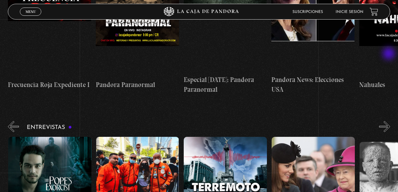 Image resolution: width=398 pixels, height=192 pixels. Describe the element at coordinates (31, 12) in the screenshot. I see `span: Menu` at that location.